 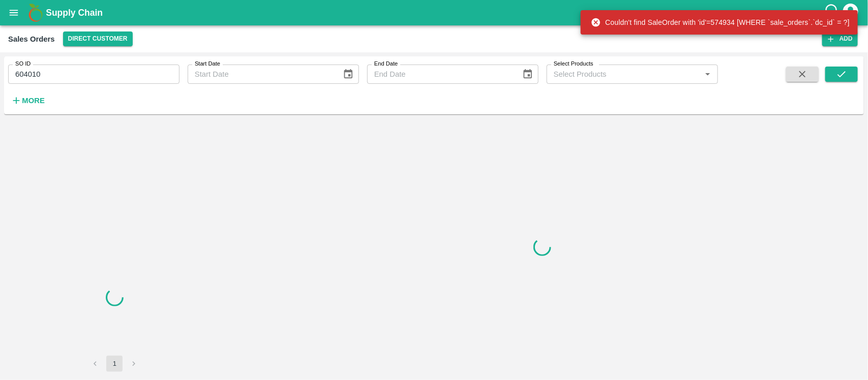 What do you see at coordinates (27, 101) in the screenshot?
I see `button: More` at bounding box center [27, 101].